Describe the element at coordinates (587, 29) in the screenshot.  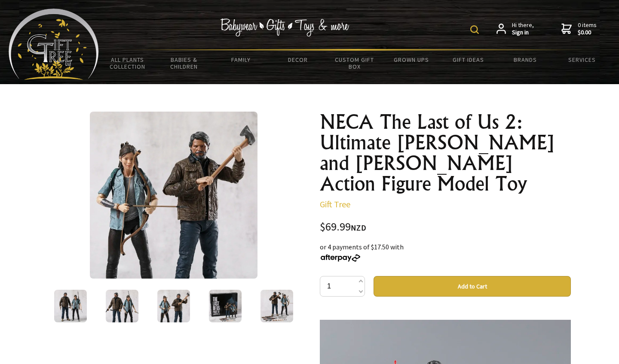
I see `span: 0 items` at that location.